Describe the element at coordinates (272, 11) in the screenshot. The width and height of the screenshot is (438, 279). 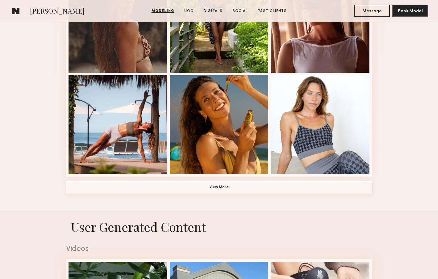
I see `a: Past Clients` at that location.